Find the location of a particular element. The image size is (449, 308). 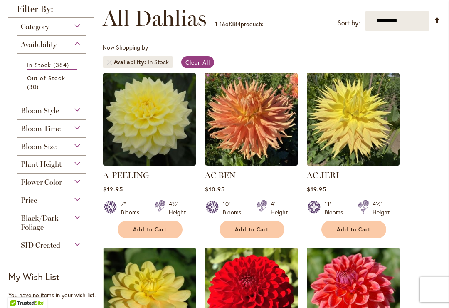

div: You have no items in your wish list. is located at coordinates (53, 295).